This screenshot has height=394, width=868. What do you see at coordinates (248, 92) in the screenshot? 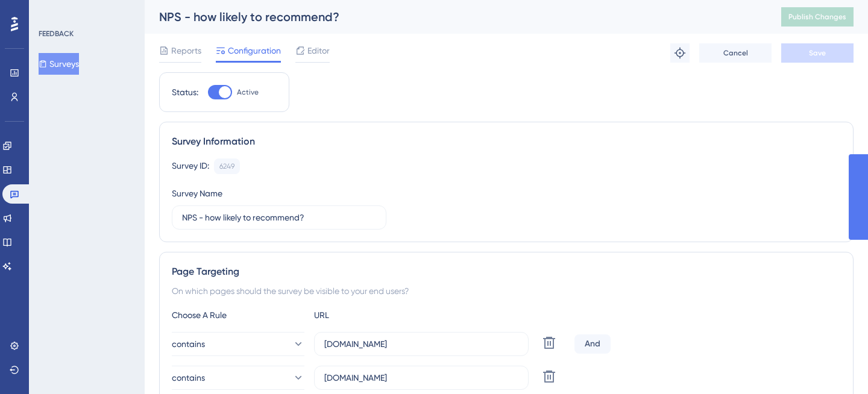
I see `span: Active` at bounding box center [248, 92].